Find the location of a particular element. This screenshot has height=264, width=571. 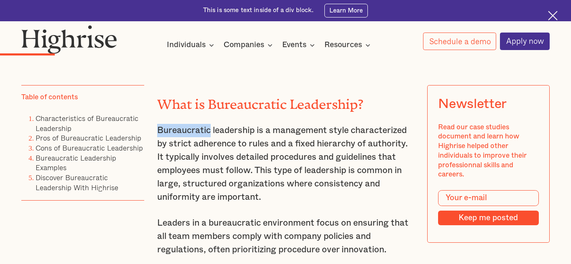

div: Table of contents is located at coordinates (49, 98).